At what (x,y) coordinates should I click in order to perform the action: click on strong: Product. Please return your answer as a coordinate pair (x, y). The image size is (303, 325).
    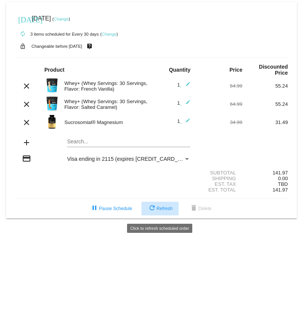
    Looking at the image, I should click on (54, 70).